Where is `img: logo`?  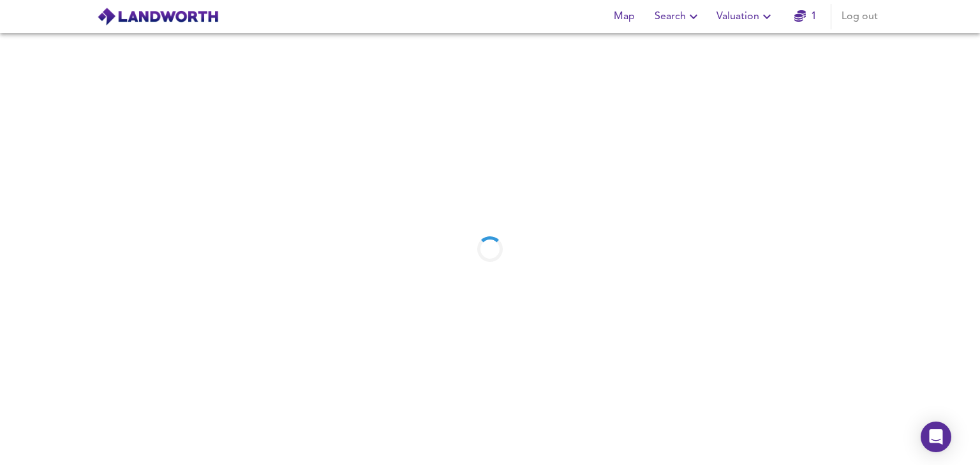 img: logo is located at coordinates (157, 17).